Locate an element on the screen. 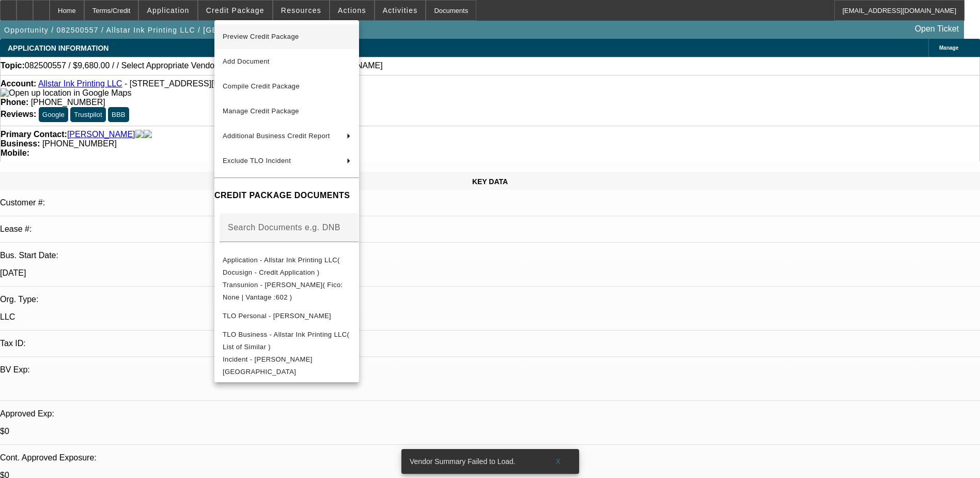 The height and width of the screenshot is (478, 980). button: TLO Business - Allstar Ink Printing LLC( List of Similar ) is located at coordinates (287, 341).